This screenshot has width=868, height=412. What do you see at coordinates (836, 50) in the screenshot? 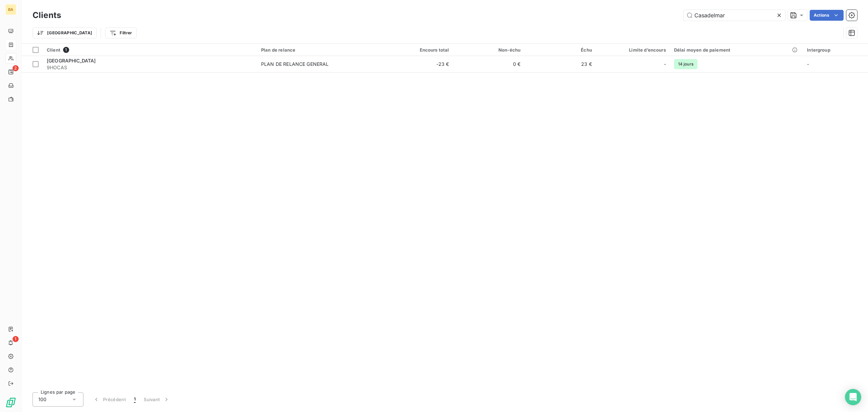
I see `div: Intergroup` at bounding box center [836, 50].